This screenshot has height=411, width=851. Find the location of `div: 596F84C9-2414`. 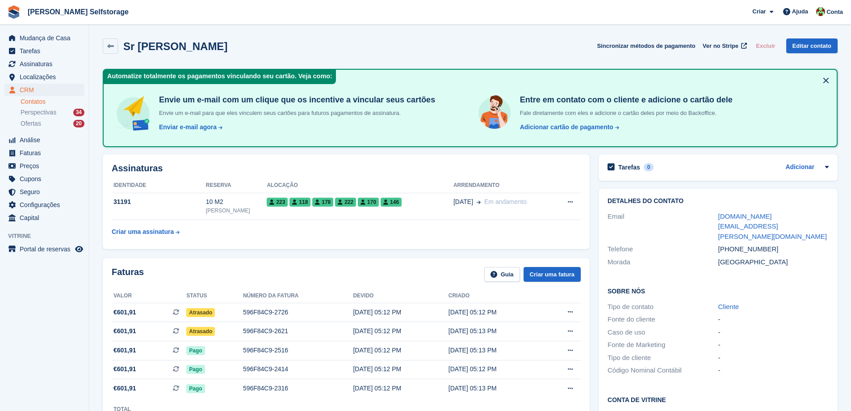

div: 596F84C9-2414 is located at coordinates (298, 369).